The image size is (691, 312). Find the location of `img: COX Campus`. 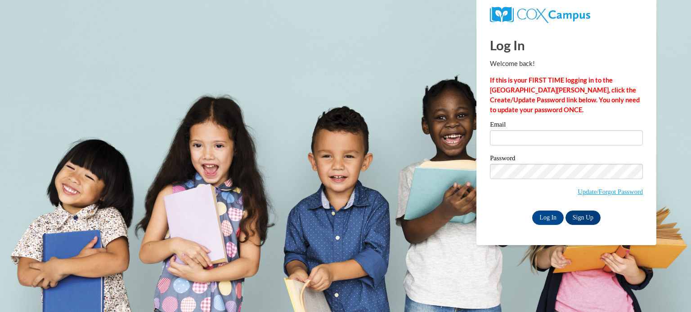

img: COX Campus is located at coordinates (539, 15).